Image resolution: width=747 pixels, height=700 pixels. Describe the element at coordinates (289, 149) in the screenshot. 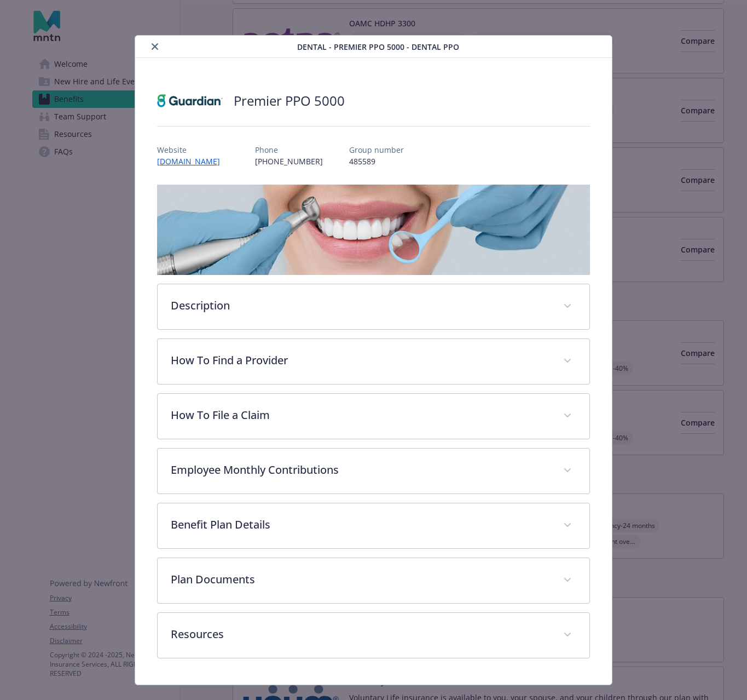

I see `p: Phone` at that location.